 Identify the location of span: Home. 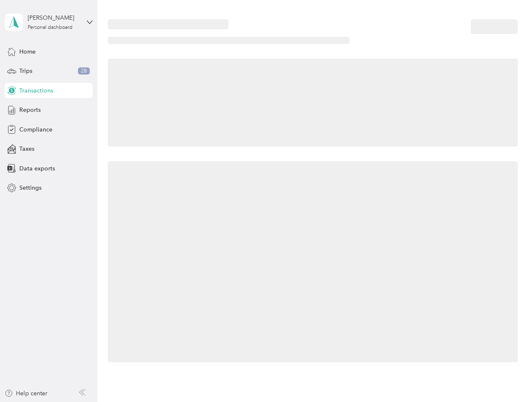
(27, 52).